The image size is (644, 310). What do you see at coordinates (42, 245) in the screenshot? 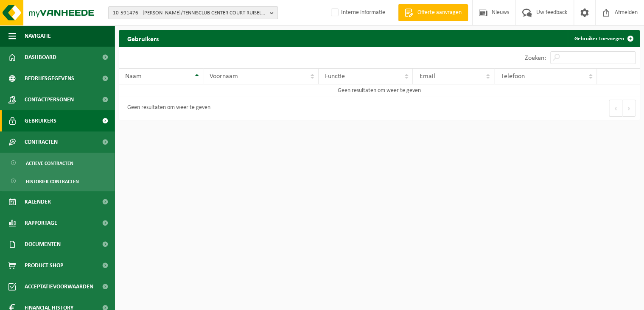
I see `span: Documenten` at bounding box center [42, 245].